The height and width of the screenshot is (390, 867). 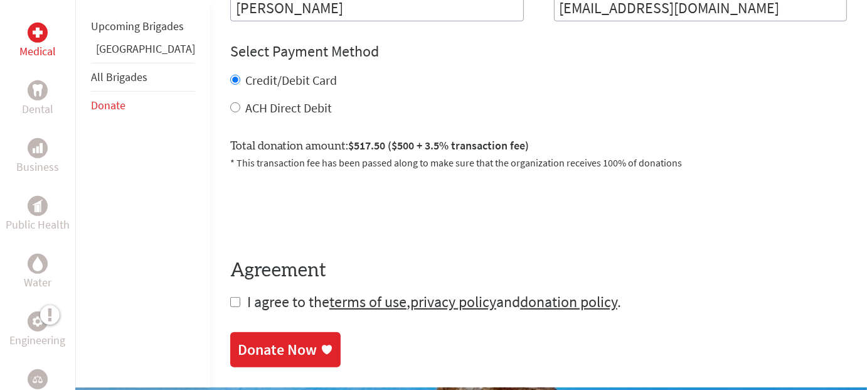 I want to click on a: DentalDental, so click(x=38, y=99).